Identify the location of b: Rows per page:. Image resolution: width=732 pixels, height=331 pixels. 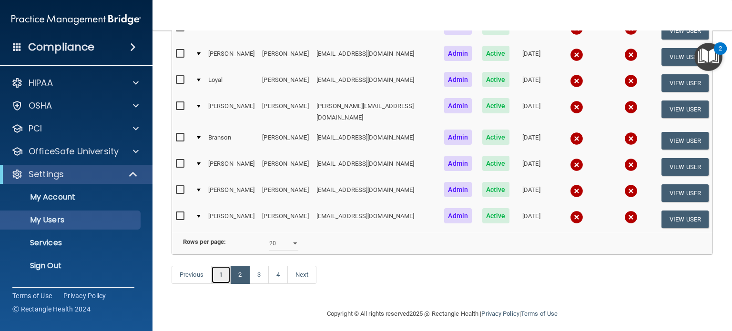
(204, 242).